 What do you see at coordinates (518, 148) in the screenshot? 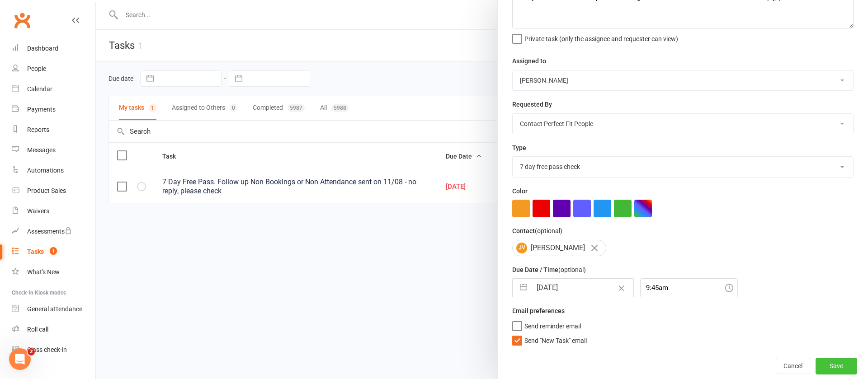
I see `label: Type` at bounding box center [518, 148].